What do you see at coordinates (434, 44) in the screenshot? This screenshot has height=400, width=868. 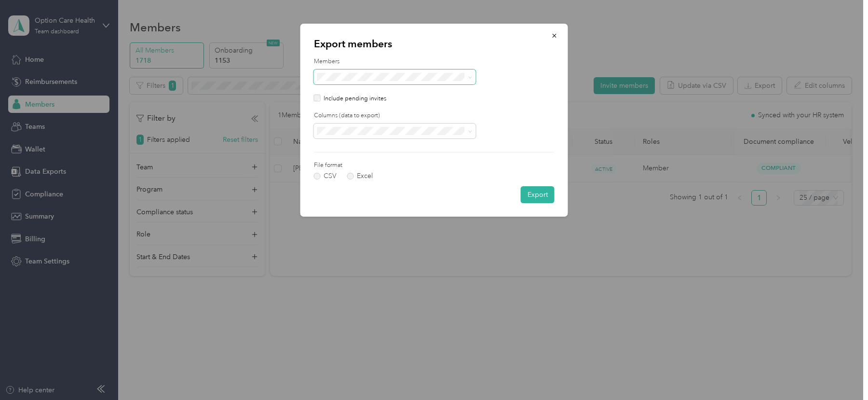 I see `p: Export members` at bounding box center [434, 44].